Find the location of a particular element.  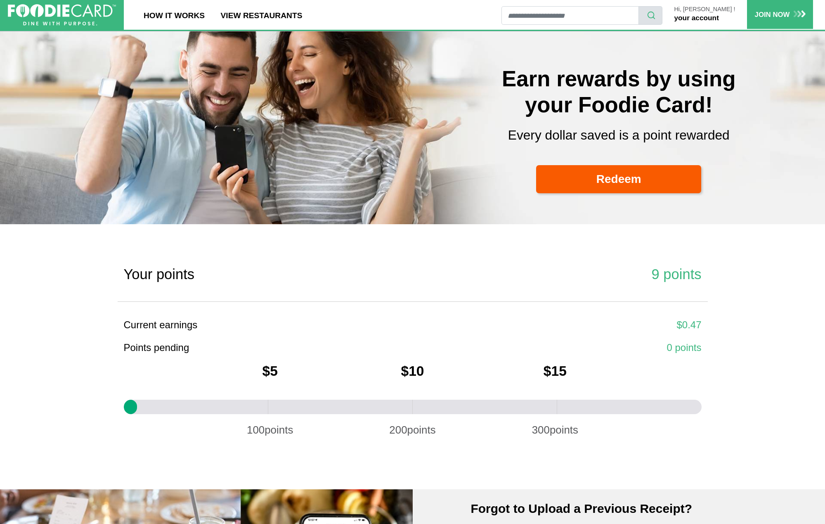

h3: $5 is located at coordinates (269, 371).